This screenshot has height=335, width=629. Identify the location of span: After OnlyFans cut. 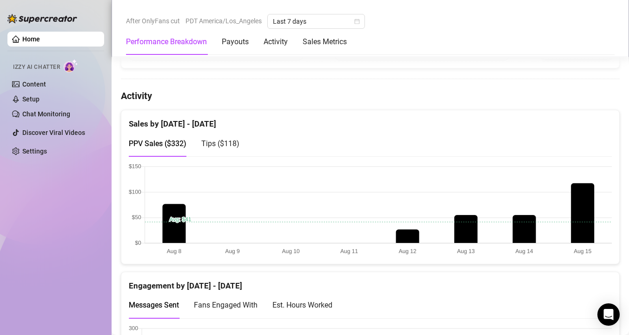
(153, 21).